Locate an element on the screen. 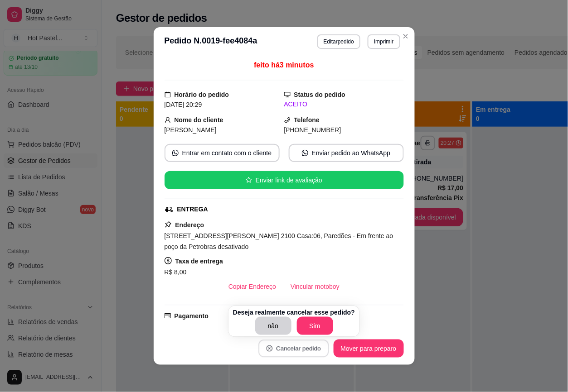 Image resolution: width=568 pixels, height=392 pixels. button: Imprimir is located at coordinates (384, 41).